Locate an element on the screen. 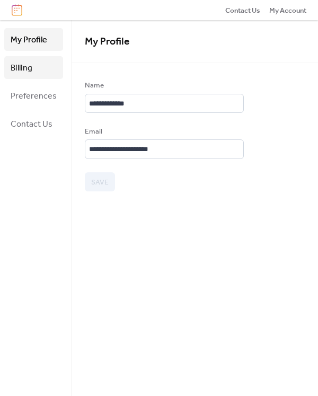 The image size is (318, 396). a: Preferences is located at coordinates (33, 95).